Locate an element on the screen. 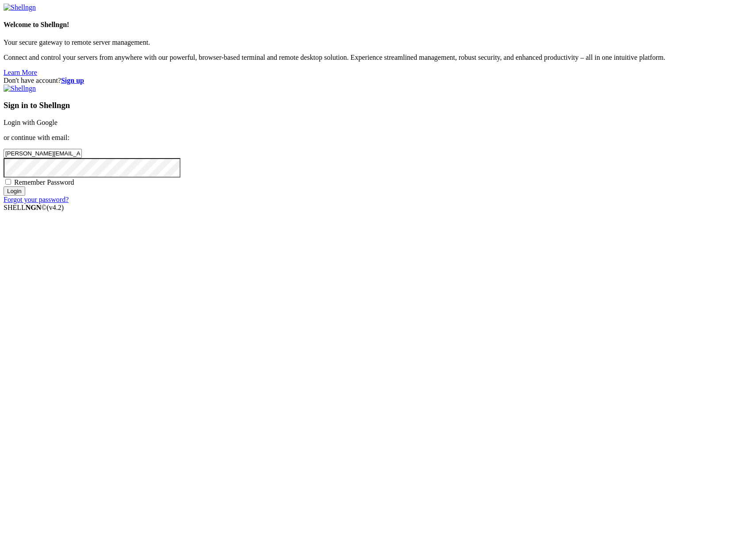 The width and height of the screenshot is (756, 554). strong: Sign up is located at coordinates (73, 80).